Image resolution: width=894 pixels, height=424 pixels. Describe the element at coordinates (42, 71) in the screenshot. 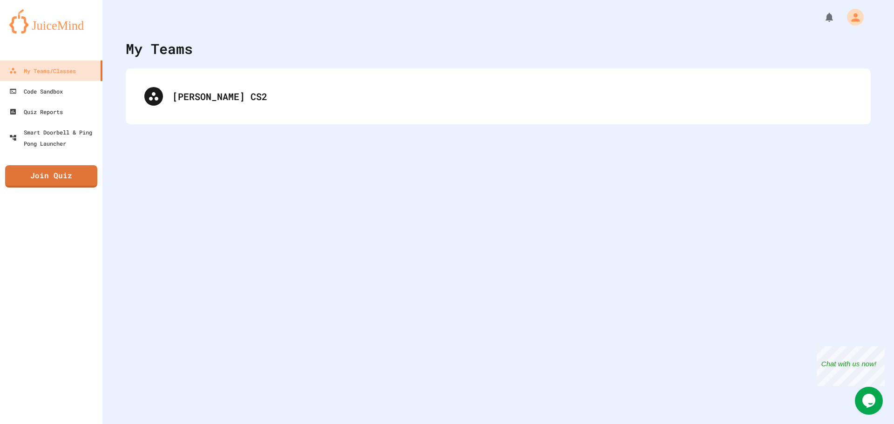

I see `div: My Teams/Classes` at that location.